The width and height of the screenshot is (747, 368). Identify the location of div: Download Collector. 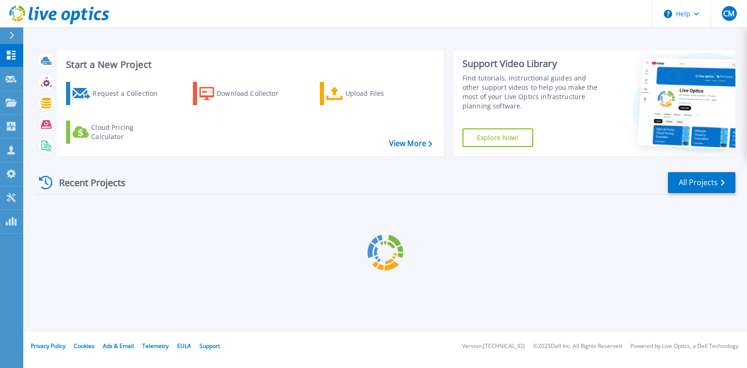
(254, 93).